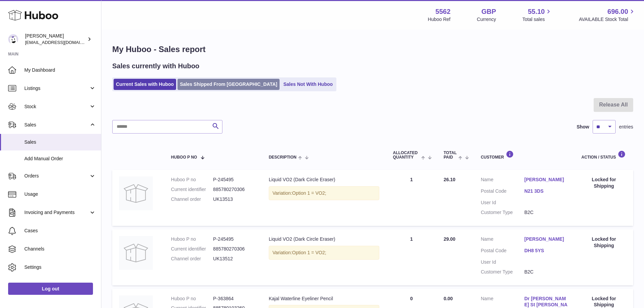  What do you see at coordinates (524, 155) in the screenshot?
I see `div: Customer` at bounding box center [524, 155].